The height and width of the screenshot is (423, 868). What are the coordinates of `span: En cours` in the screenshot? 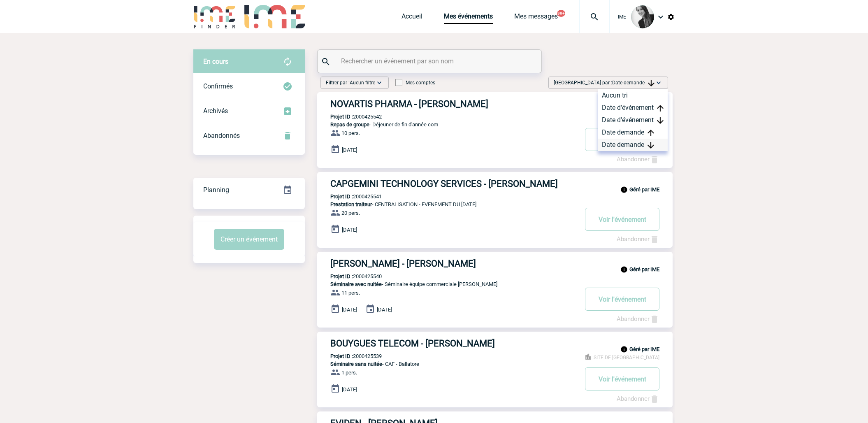 It's located at (215, 62).